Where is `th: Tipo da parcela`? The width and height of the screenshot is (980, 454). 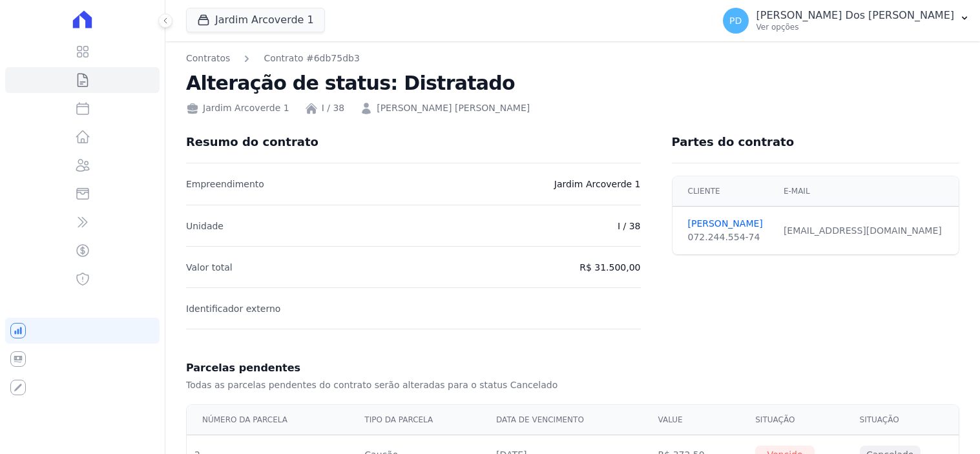 th: Tipo da parcela is located at coordinates (423, 420).